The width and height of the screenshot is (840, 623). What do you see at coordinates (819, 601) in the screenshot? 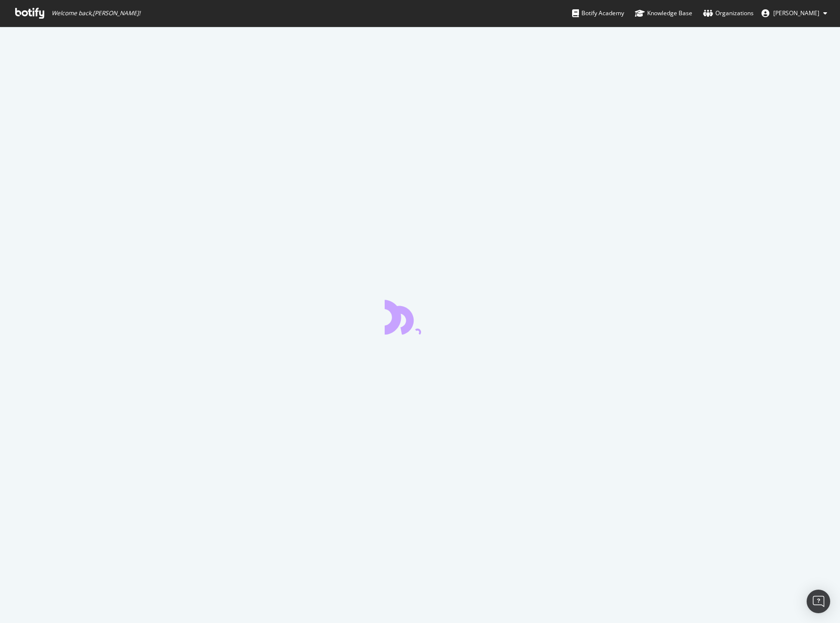
I see `div: Open Intercom Messenger` at bounding box center [819, 601].